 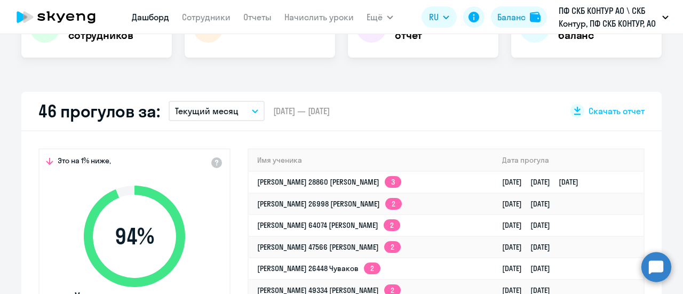 What do you see at coordinates (434, 17) in the screenshot?
I see `span: RU` at bounding box center [434, 17].